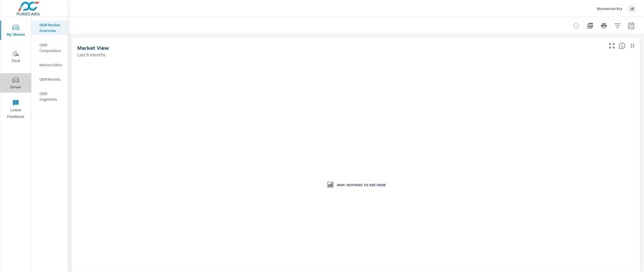 Image resolution: width=644 pixels, height=272 pixels. Describe the element at coordinates (590, 26) in the screenshot. I see `button: "Export Report to PDF"` at that location.